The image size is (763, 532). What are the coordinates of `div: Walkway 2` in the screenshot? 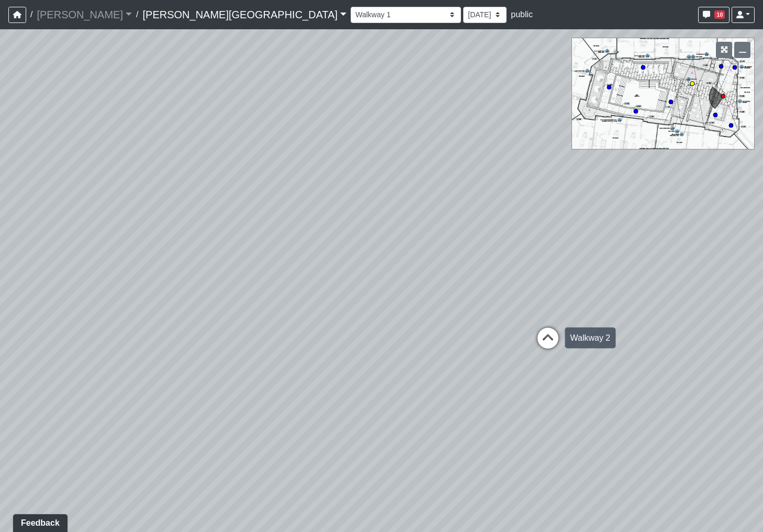 It's located at (590, 338).